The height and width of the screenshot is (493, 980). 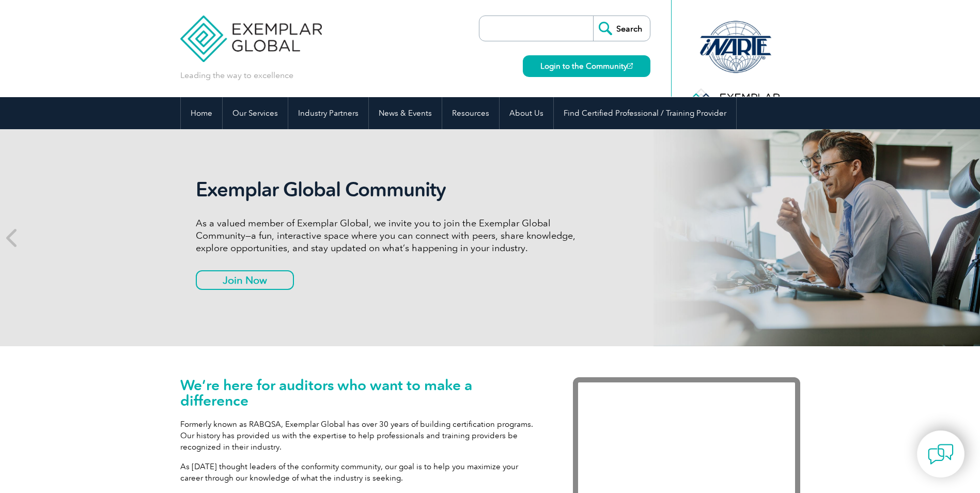 What do you see at coordinates (328, 113) in the screenshot?
I see `a: Industry Partners` at bounding box center [328, 113].